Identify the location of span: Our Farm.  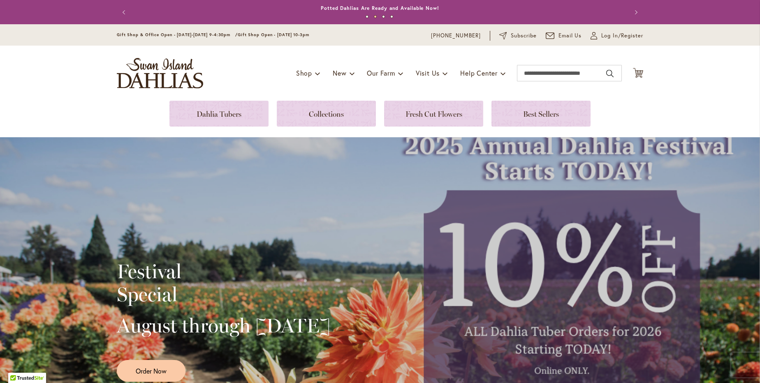
(381, 73).